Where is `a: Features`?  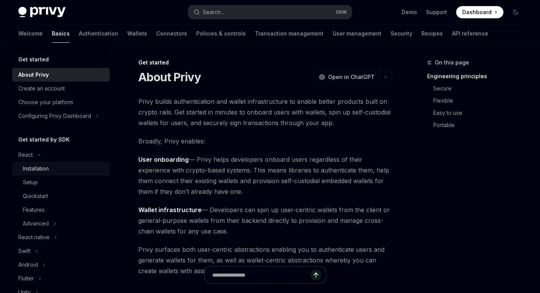
a: Features is located at coordinates (61, 210).